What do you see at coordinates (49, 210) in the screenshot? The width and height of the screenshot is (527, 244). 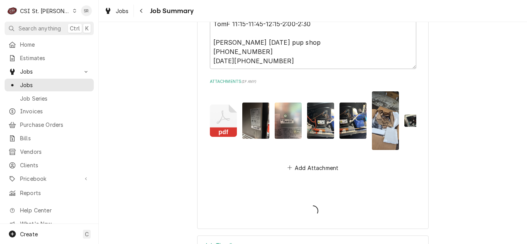 I see `a: Go to Help Center` at bounding box center [49, 210].